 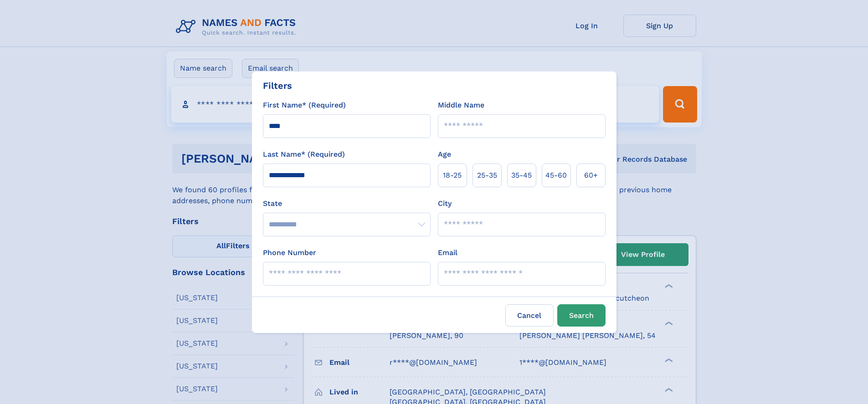 I want to click on label: Email, so click(x=448, y=253).